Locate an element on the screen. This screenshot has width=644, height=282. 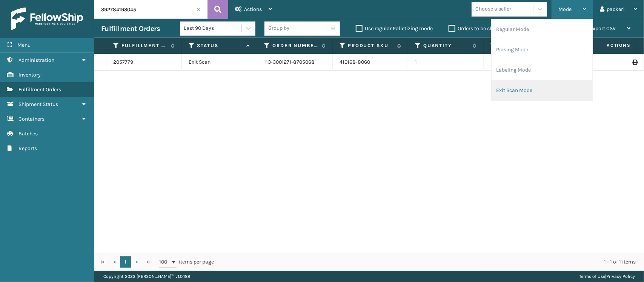
h3: Fulfillment Orders is located at coordinates (130, 29).